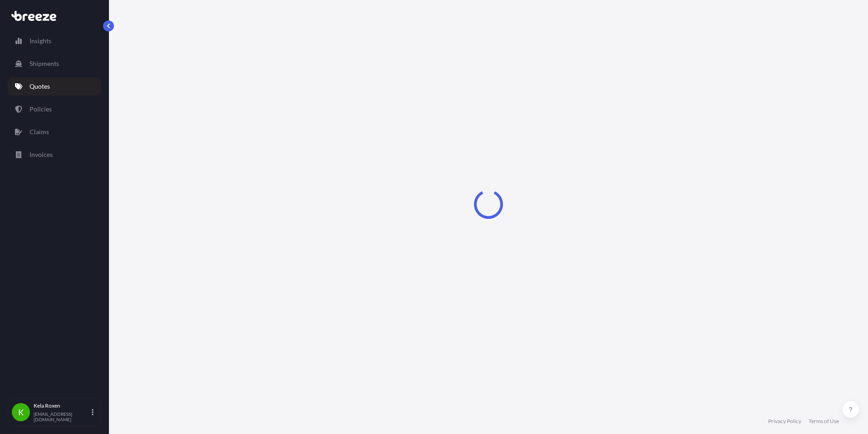  What do you see at coordinates (55, 86) in the screenshot?
I see `a: Quotes` at bounding box center [55, 86].